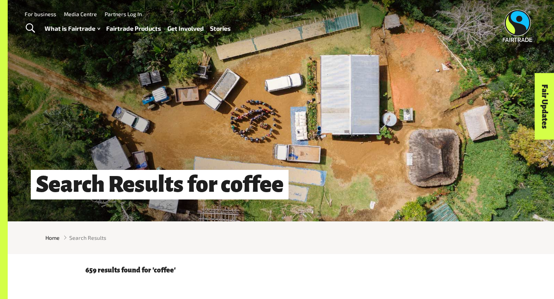  Describe the element at coordinates (123, 14) in the screenshot. I see `a: Partners Log In` at that location.